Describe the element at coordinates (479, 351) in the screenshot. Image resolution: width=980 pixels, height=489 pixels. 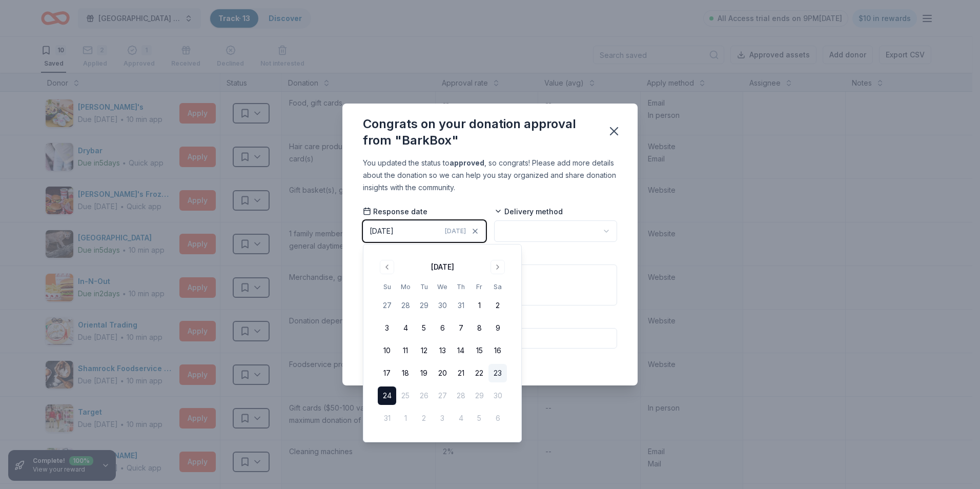
I see `button: 15` at that location.